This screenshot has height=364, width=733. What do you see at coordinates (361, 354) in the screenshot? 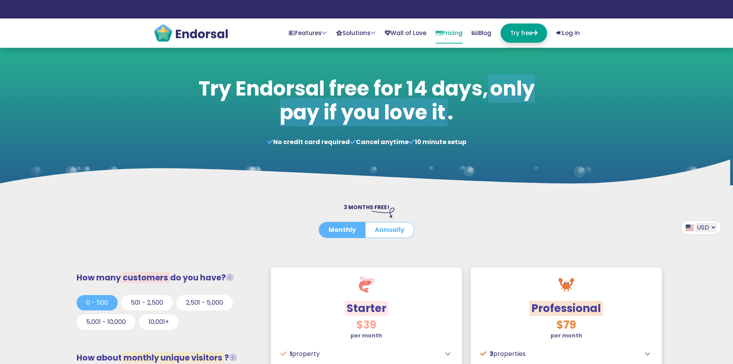
I see `p: property` at bounding box center [361, 354].